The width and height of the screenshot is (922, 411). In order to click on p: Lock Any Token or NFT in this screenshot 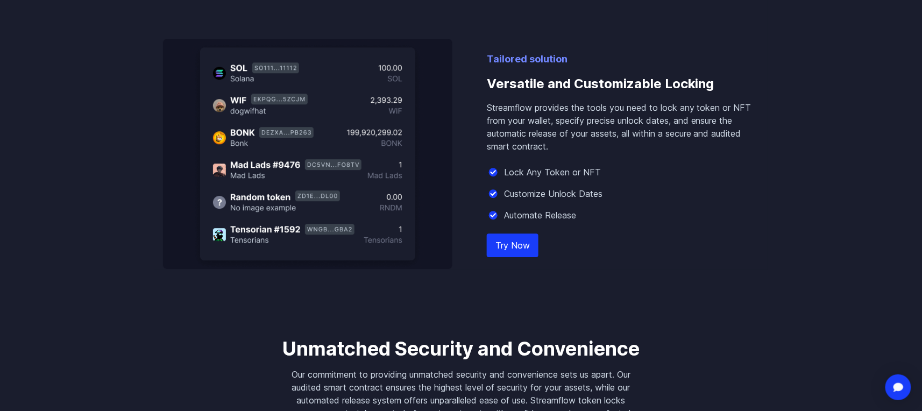, I will do `click(553, 172)`.